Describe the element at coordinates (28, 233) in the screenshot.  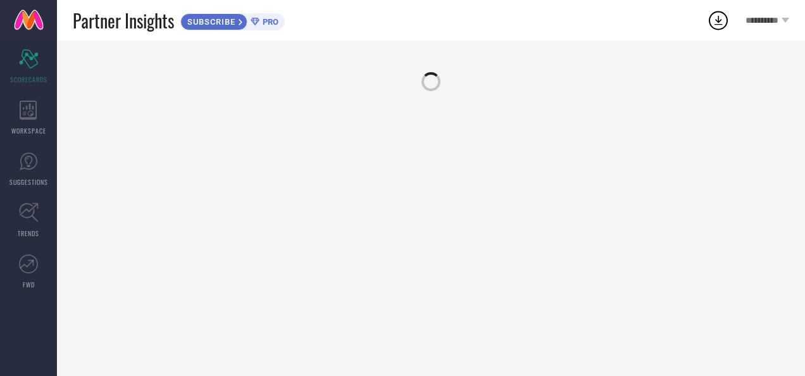
I see `span: TRENDS` at that location.